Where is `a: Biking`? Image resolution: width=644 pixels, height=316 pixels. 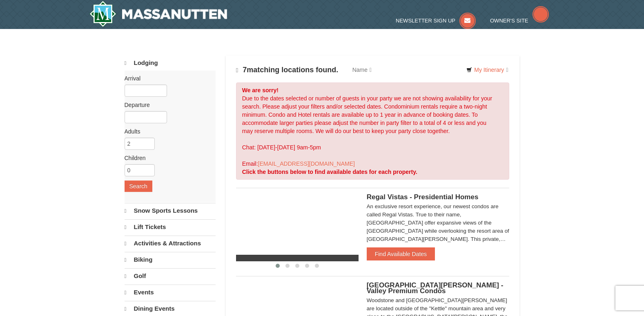
a: Biking is located at coordinates (170, 260).